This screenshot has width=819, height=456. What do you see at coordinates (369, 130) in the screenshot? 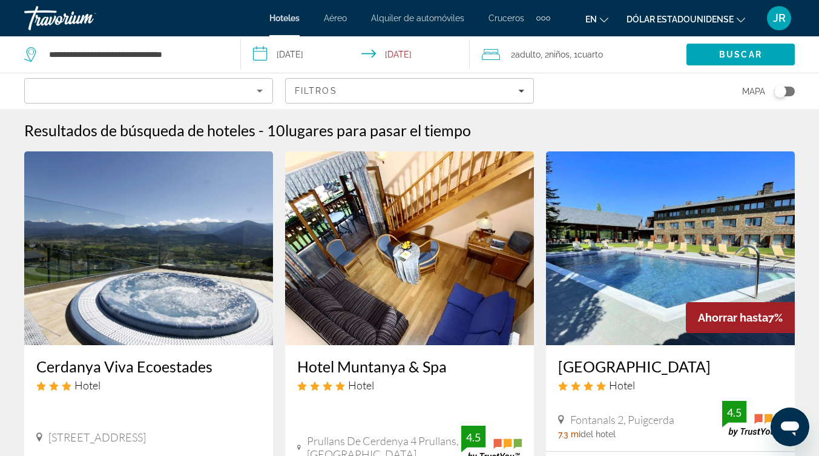
I see `h2: 10` at bounding box center [369, 130].